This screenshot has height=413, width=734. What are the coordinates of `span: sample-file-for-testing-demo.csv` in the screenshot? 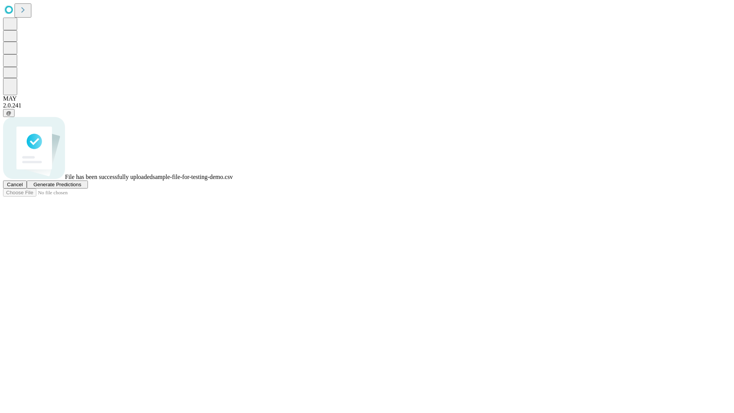 It's located at (193, 177).